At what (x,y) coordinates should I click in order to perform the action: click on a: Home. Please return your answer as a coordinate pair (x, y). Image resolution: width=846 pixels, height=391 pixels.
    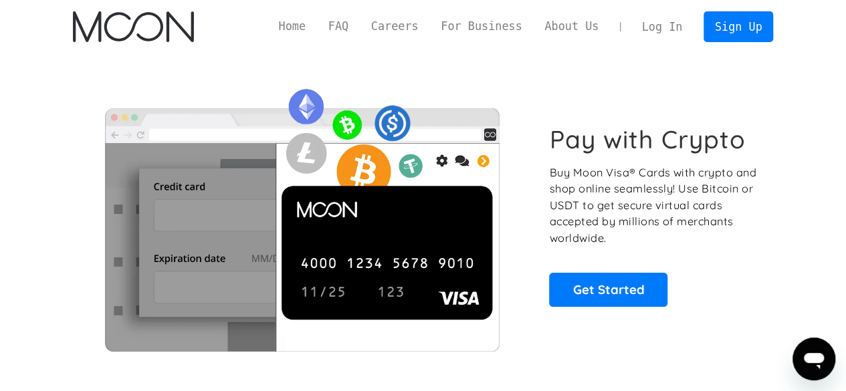
    Looking at the image, I should click on (292, 26).